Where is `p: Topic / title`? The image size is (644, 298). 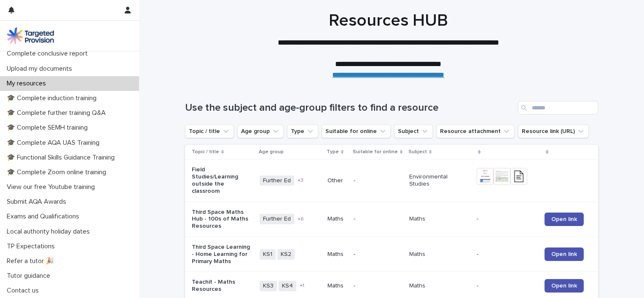
p: Topic / title is located at coordinates (205, 152).